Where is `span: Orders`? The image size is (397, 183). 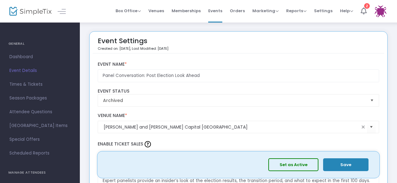 span: Orders is located at coordinates (237, 11).